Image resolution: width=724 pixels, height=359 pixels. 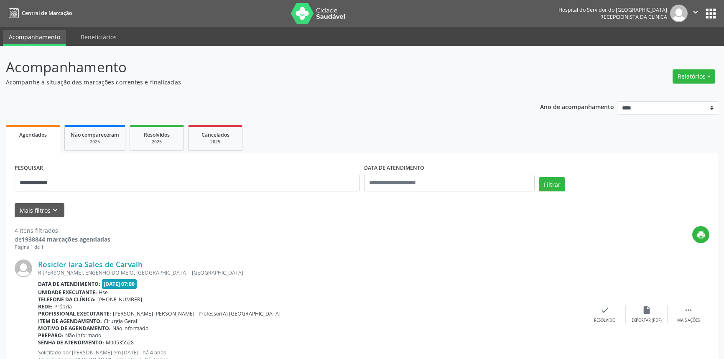 What do you see at coordinates (29, 168) in the screenshot?
I see `label: PESQUISAR` at bounding box center [29, 168].